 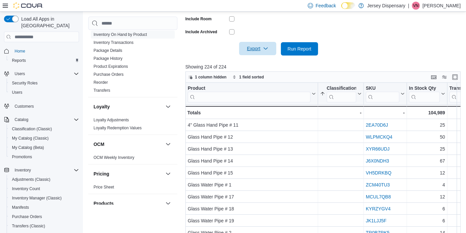 I want to click on a: JK1LJJ5F, so click(x=376, y=220).